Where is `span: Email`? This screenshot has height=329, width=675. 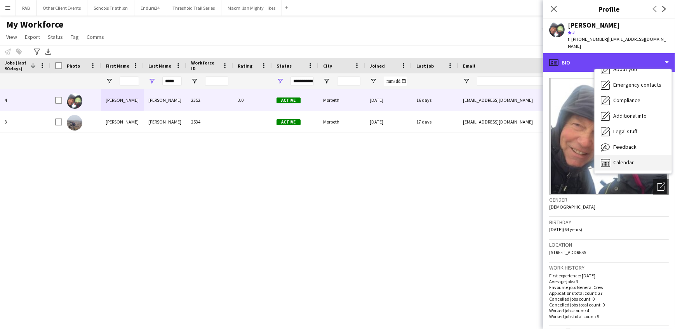
span: Email is located at coordinates (469, 66).